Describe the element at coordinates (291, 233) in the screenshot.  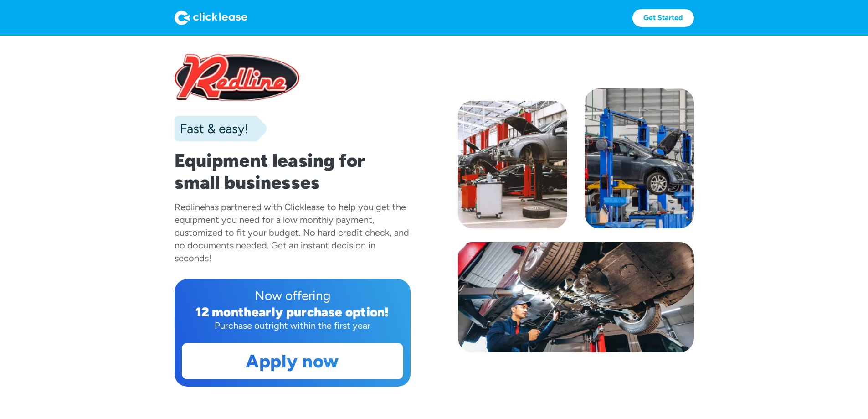
I see `div: has partnered with Clicklease to help you get the equipment you need for a low monthly payment, c...` at that location.